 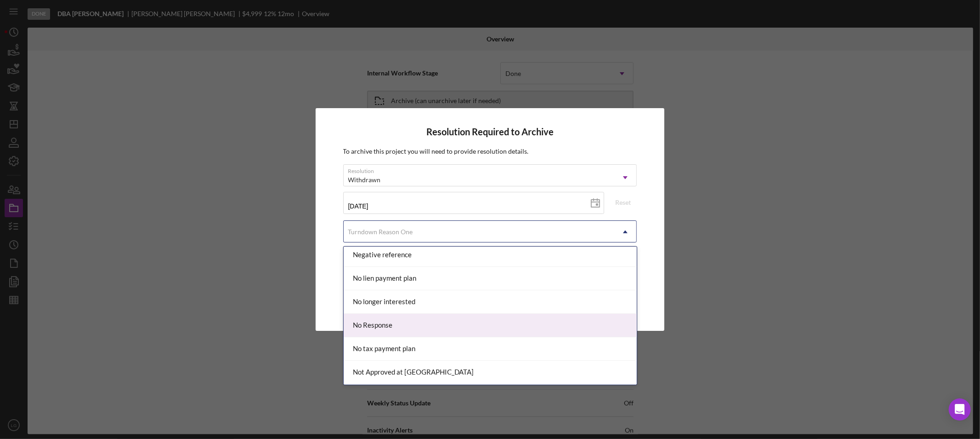 What do you see at coordinates (491, 131) in the screenshot?
I see `h4: Resolution Required to Archive` at bounding box center [491, 131].